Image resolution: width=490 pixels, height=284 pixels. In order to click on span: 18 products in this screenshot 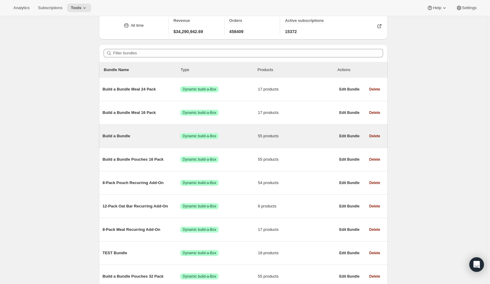, I will do `click(297, 253)`.